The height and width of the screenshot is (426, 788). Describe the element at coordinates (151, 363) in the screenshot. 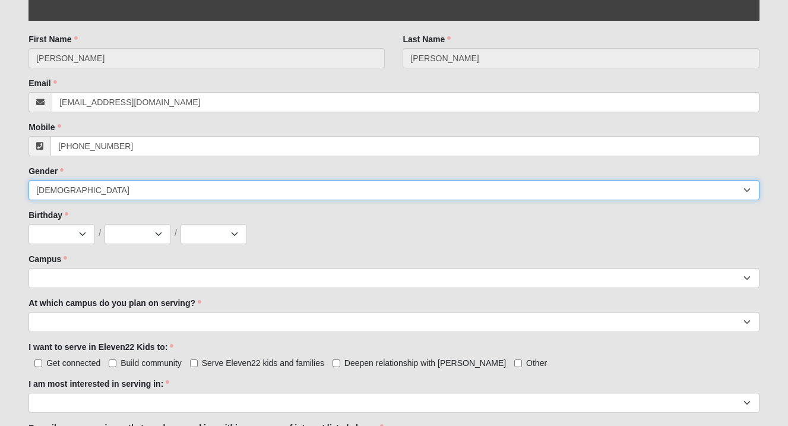

I see `span: Build community` at that location.